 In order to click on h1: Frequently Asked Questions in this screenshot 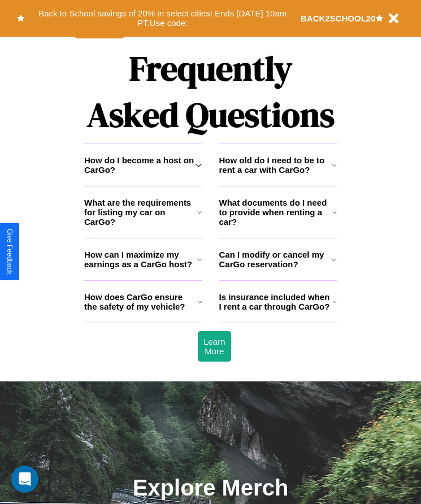, I will do `click(210, 92)`.